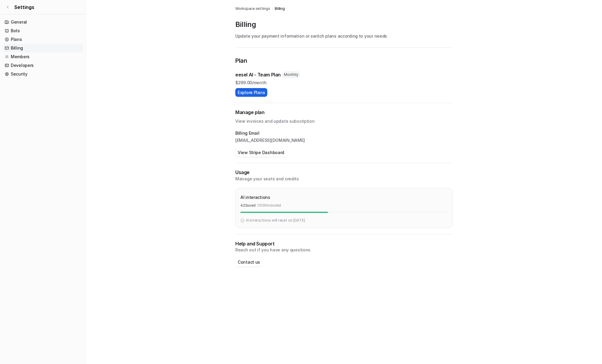 Image resolution: width=602 pixels, height=364 pixels. Describe the element at coordinates (344, 83) in the screenshot. I see `p: $ 299.00/month` at that location.